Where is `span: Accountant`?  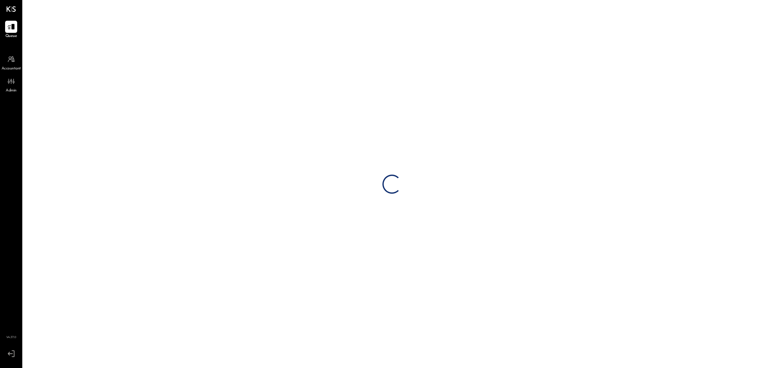
span: Accountant is located at coordinates (11, 69).